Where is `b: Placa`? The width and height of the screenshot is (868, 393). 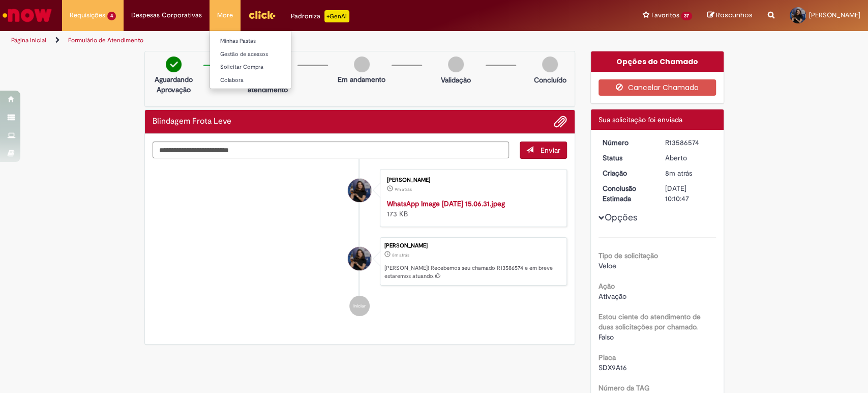 b: Placa is located at coordinates (607, 357).